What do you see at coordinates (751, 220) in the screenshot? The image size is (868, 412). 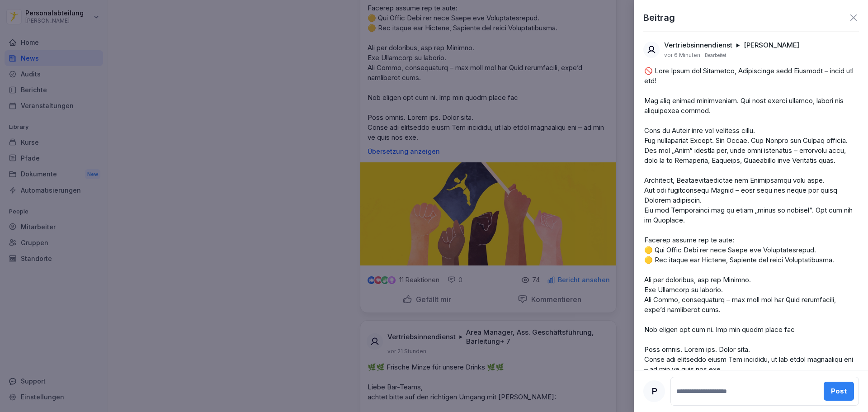 I see `p: 🚫 Lore Ipsum dol Sitametco, Adipiscinge sedd Eiusmodt – incid utl etd! Mag aliq enimad minimvenia...` at bounding box center [751, 220].